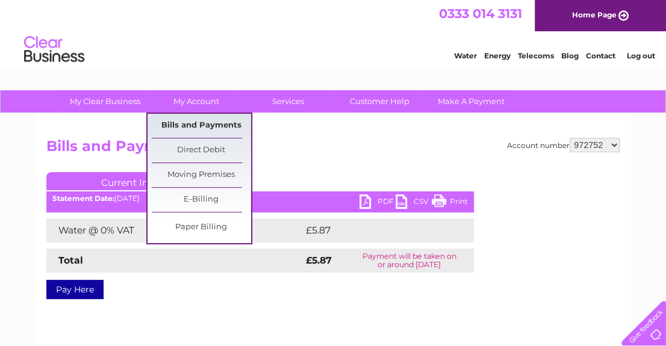 The width and height of the screenshot is (666, 346). Describe the element at coordinates (105, 101) in the screenshot. I see `a: My Clear Business` at that location.